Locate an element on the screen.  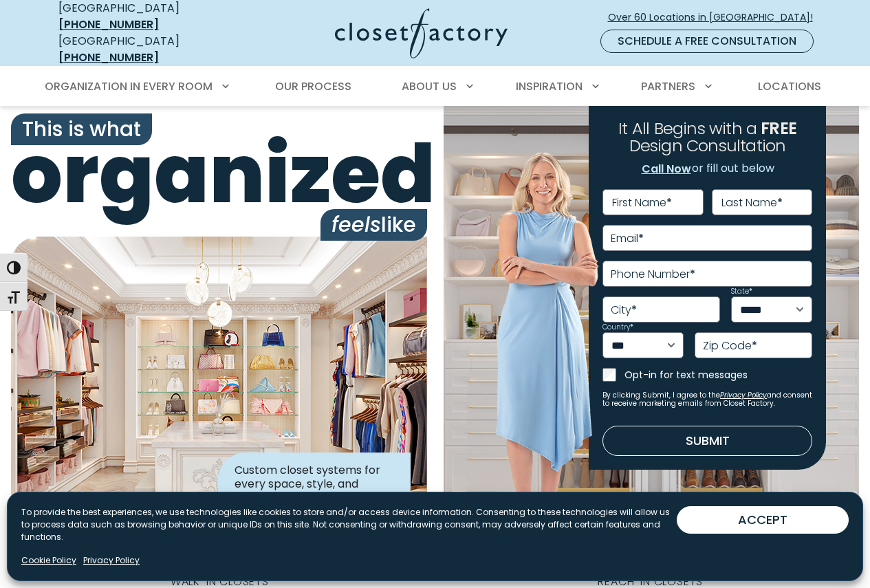
label: First Name is located at coordinates (641, 203).